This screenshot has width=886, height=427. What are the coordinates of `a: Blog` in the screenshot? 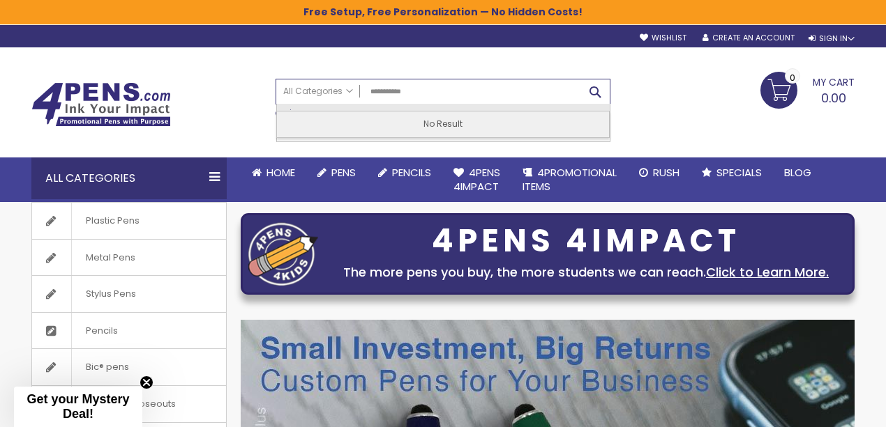 It's located at (797, 173).